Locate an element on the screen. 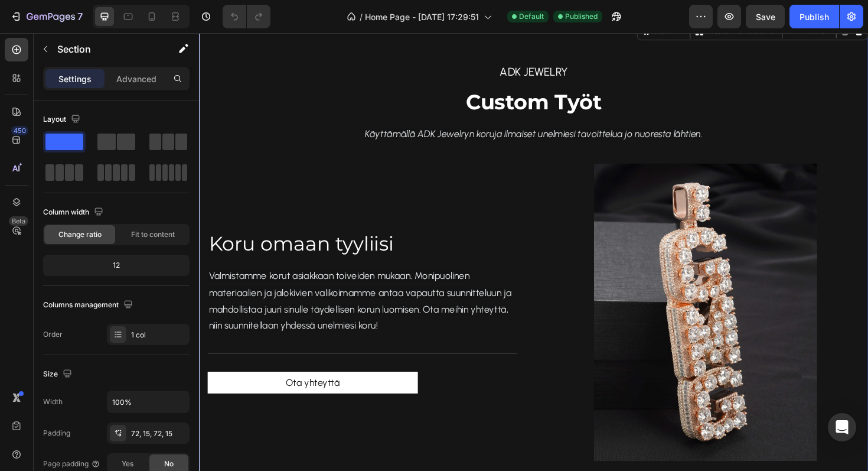 This screenshot has width=868, height=471. div: 1 col is located at coordinates (159, 335).